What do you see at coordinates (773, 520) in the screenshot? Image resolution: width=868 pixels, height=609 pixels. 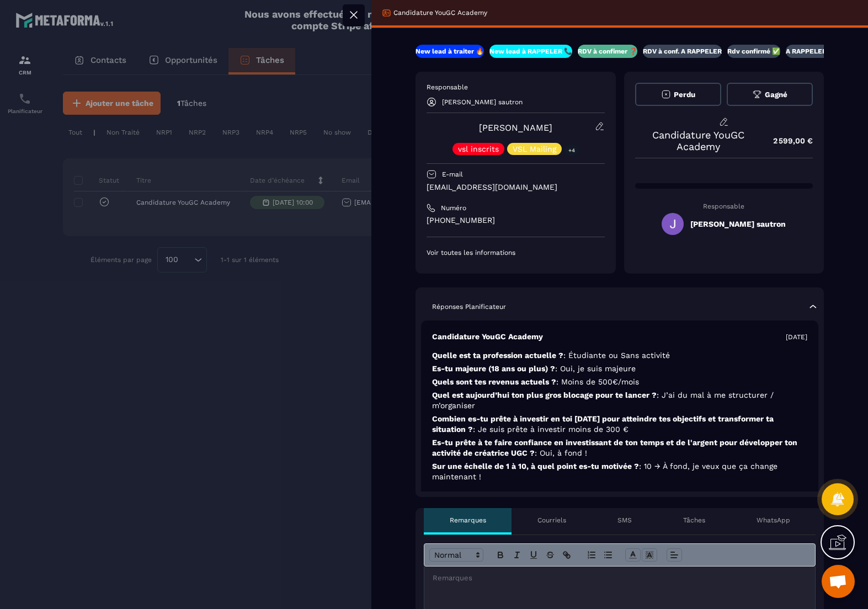 I see `p: WhatsApp` at bounding box center [773, 520].